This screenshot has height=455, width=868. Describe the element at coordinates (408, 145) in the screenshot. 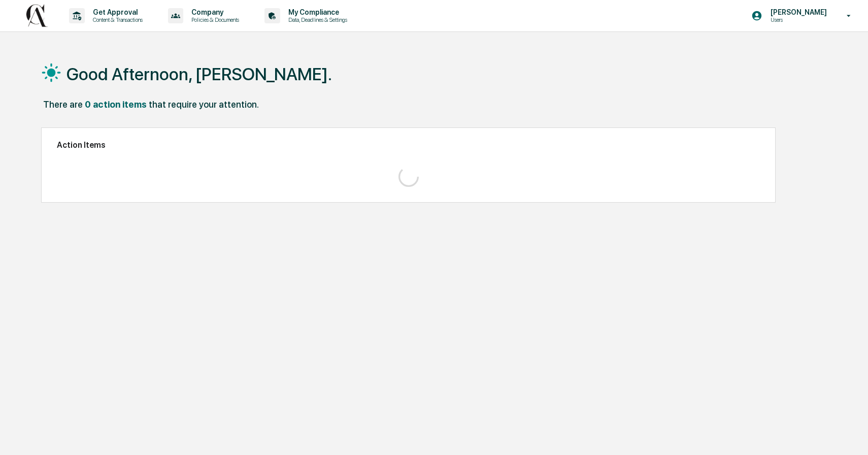

I see `h2: Action Items` at that location.